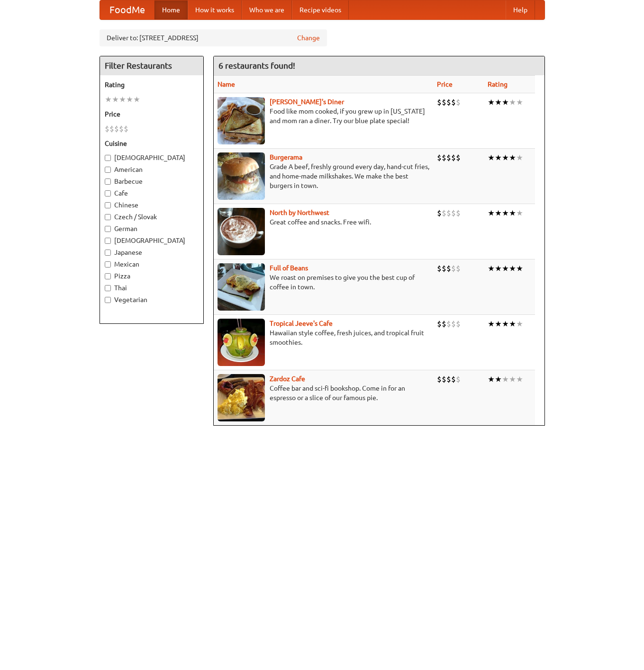  I want to click on a: Help, so click(520, 10).